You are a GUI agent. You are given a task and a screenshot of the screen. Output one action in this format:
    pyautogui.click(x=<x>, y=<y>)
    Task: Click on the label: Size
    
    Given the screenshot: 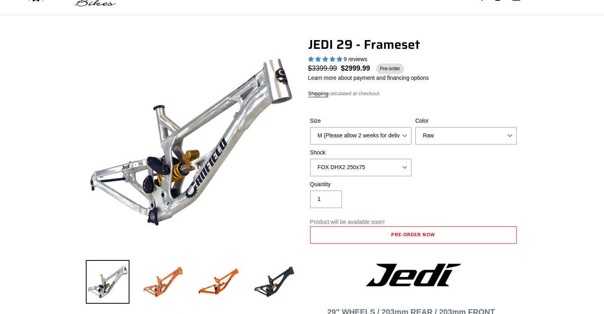 What is the action you would take?
    pyautogui.click(x=360, y=121)
    